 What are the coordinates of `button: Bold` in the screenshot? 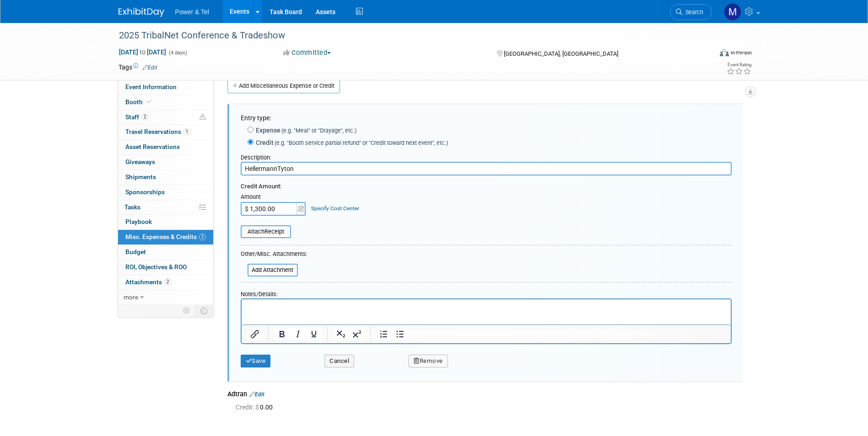 It's located at (282, 334).